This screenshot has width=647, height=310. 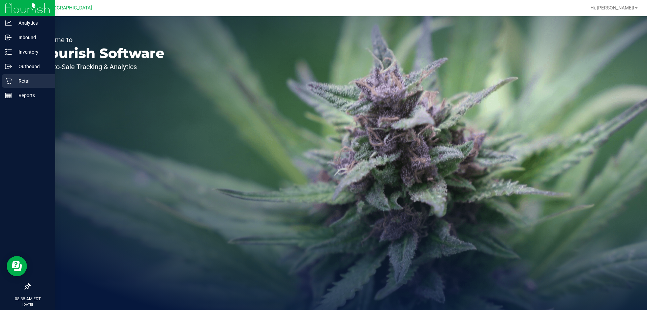 I want to click on p: Outbound, so click(x=32, y=66).